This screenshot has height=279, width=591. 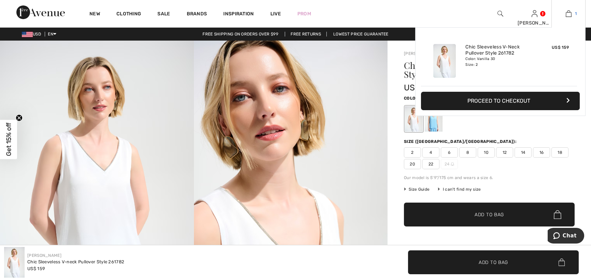 What do you see at coordinates (449, 153) in the screenshot?
I see `span: 6` at bounding box center [449, 153].